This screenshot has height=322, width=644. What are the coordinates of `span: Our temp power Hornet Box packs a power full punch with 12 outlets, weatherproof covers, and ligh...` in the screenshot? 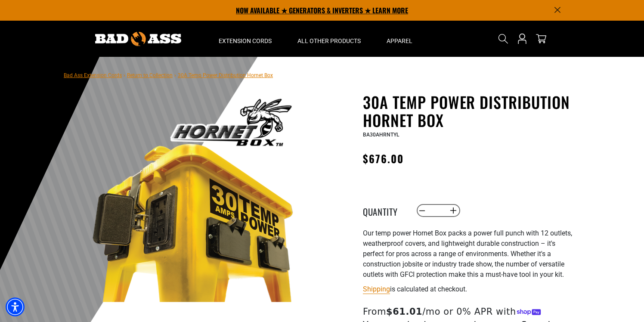 It's located at (468, 254).